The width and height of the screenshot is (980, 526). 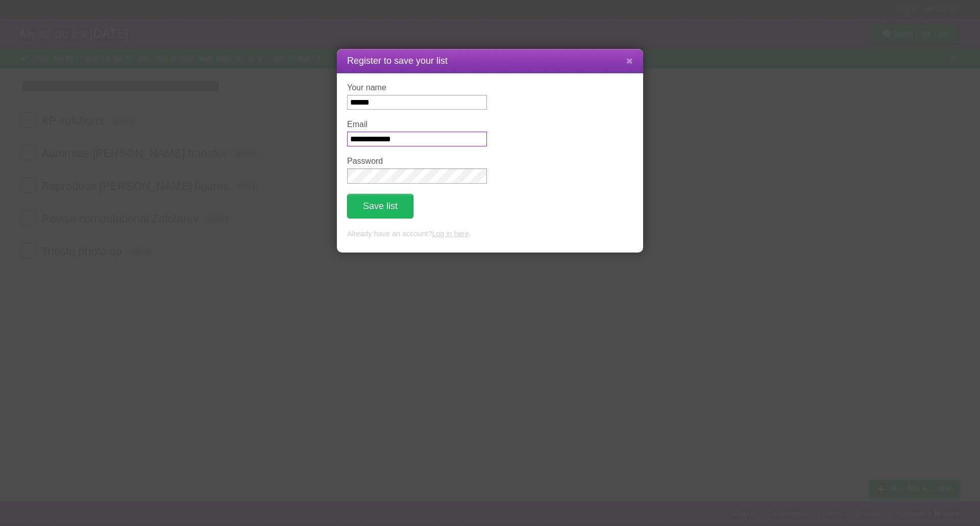 I want to click on label: Email, so click(x=417, y=124).